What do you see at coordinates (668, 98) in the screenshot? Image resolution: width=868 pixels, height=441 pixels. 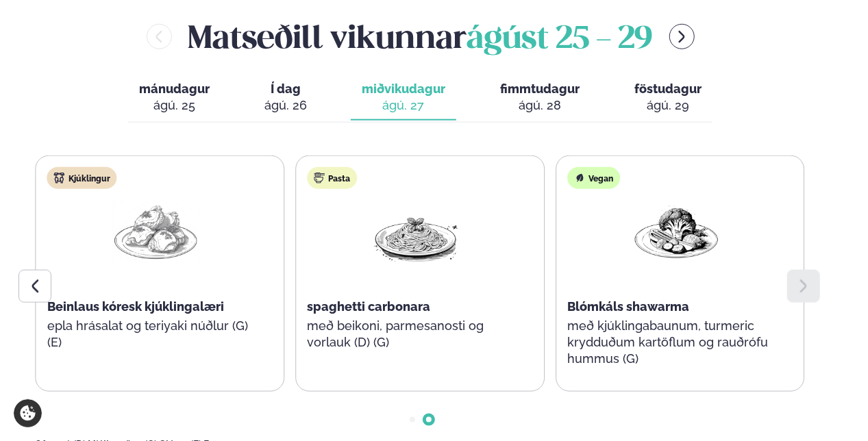 I see `button: föstudagur ágú. 29` at bounding box center [668, 98].